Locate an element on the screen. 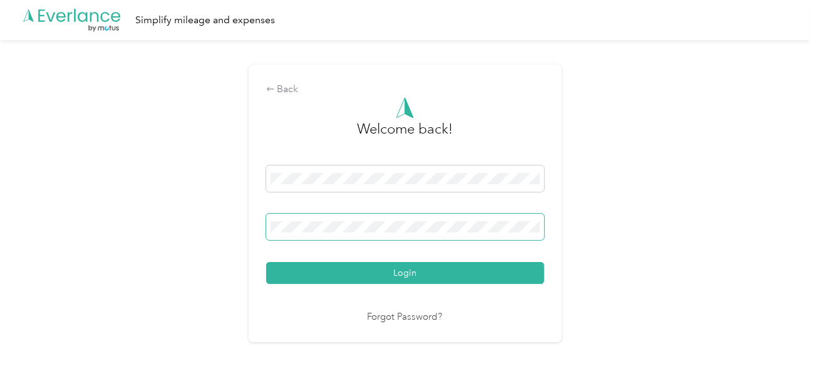 The width and height of the screenshot is (816, 383). a: Forgot Password? is located at coordinates (405, 317).